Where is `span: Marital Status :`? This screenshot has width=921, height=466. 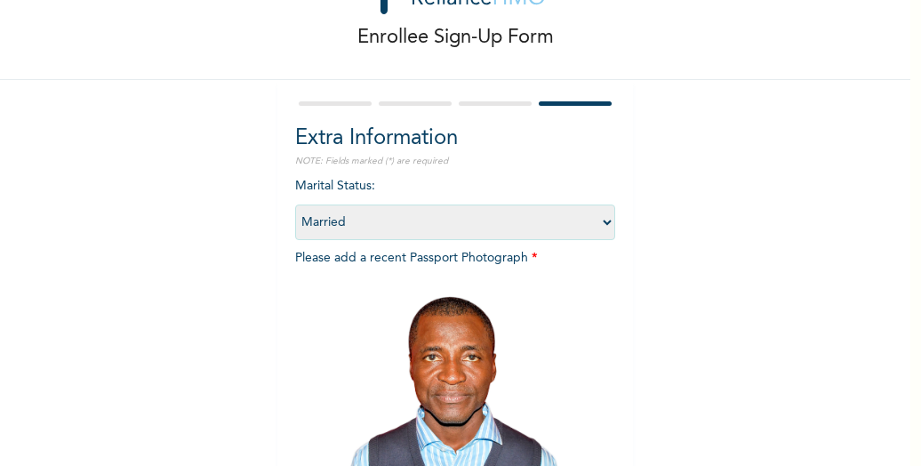 span: Marital Status : is located at coordinates (455, 204).